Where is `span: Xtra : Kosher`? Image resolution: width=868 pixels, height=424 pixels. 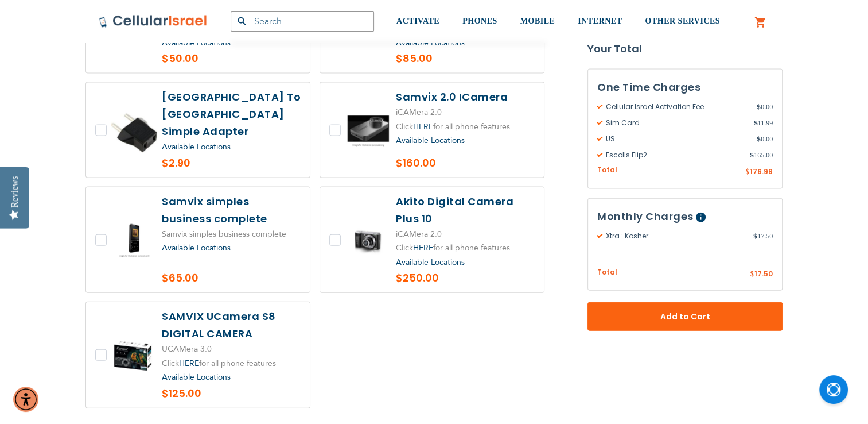
span: Xtra : Kosher is located at coordinates (675, 236).